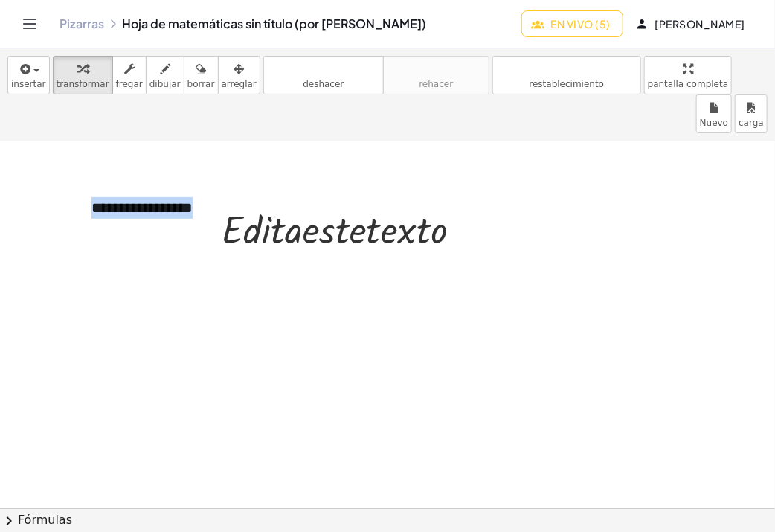  Describe the element at coordinates (323, 84) in the screenshot. I see `span: deshacer` at that location.